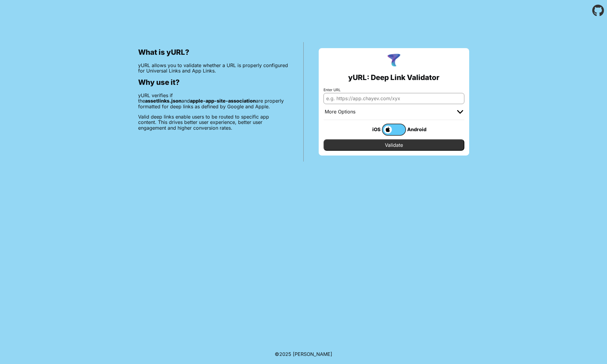  I want to click on span: 2025, so click(285, 354).